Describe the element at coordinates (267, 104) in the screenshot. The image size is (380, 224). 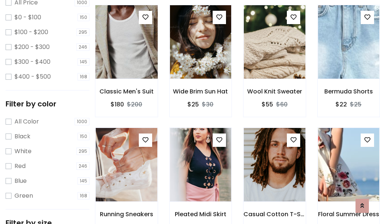
I see `h6: $55` at that location.